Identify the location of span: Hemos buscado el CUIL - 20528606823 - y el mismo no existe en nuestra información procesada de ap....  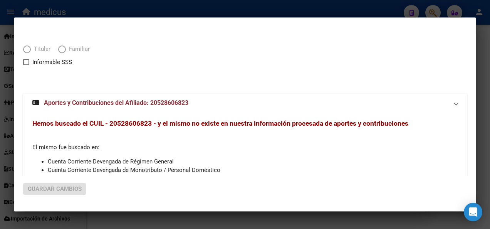
(220, 123).